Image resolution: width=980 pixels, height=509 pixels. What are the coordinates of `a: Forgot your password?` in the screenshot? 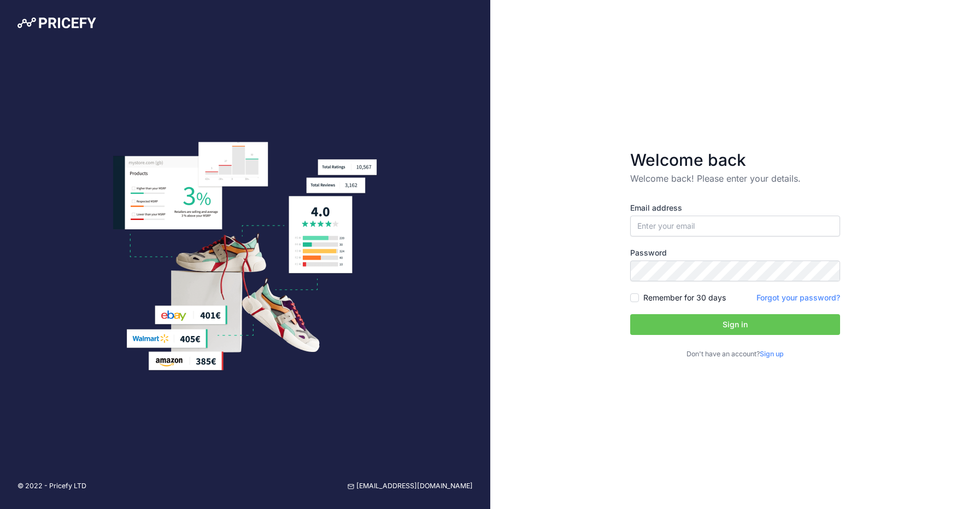 It's located at (798, 297).